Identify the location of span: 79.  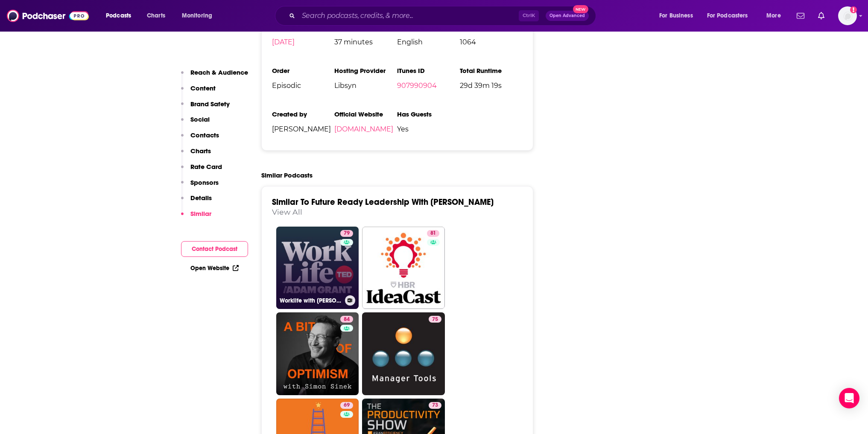
(347, 233).